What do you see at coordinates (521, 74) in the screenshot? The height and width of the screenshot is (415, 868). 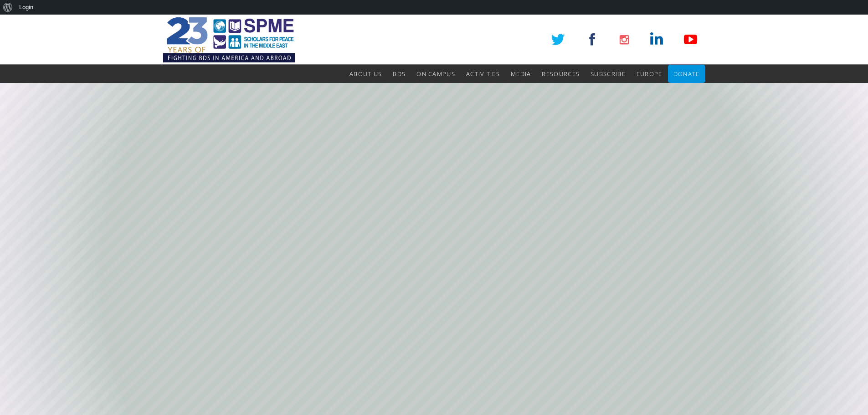 I see `span: Media` at bounding box center [521, 74].